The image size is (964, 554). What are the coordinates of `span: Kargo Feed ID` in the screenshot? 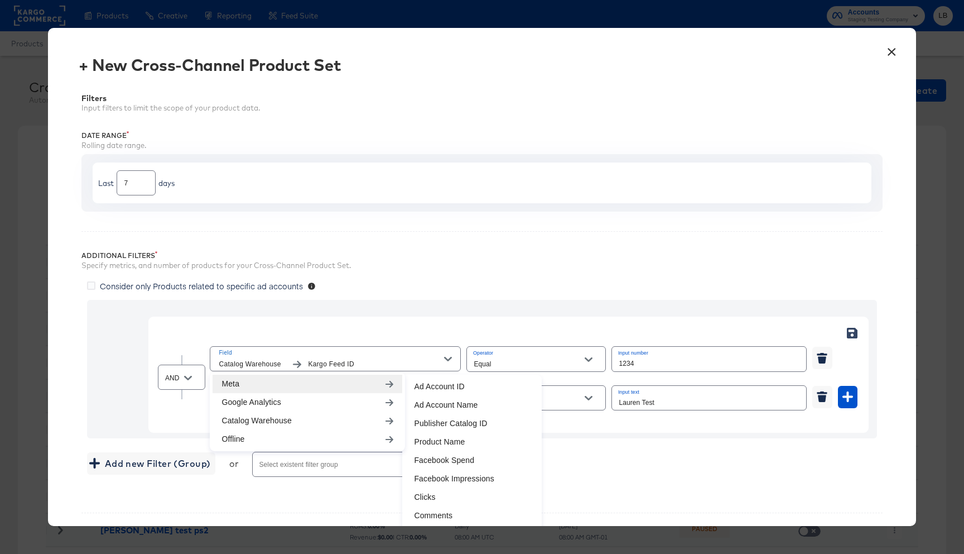 It's located at (376, 364).